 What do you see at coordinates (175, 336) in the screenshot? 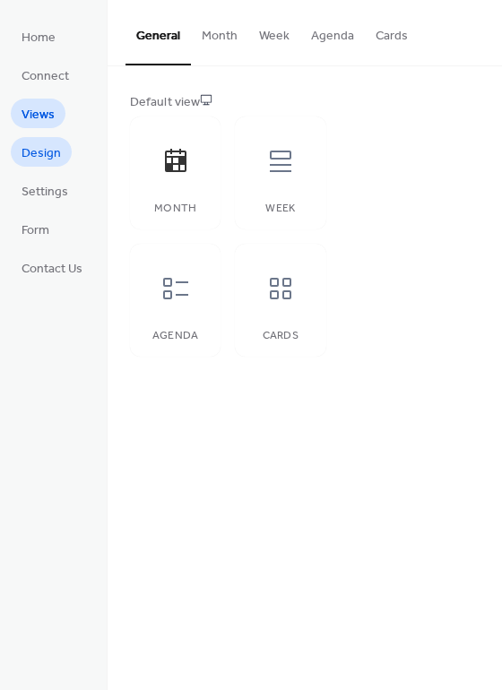
I see `div: Agenda` at bounding box center [175, 336].